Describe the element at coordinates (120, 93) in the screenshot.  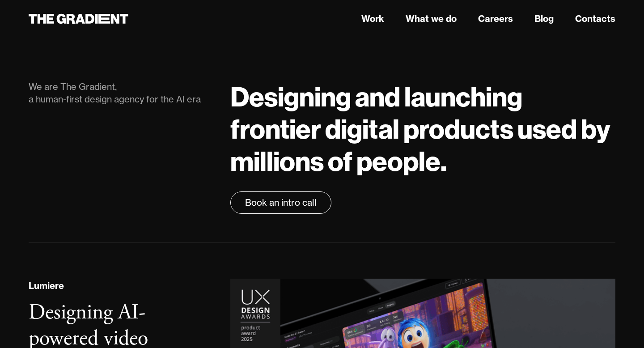
I see `div: We are The Gradient, a human-first design agency for the AI era` at that location.